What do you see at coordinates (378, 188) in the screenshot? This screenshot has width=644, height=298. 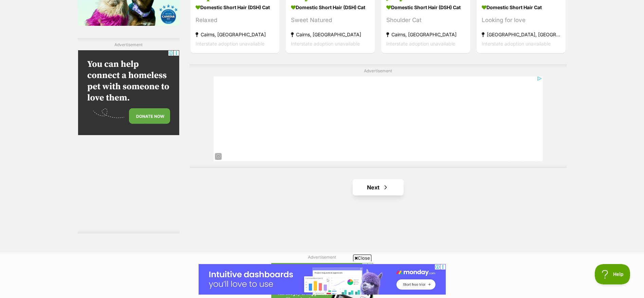 I see `a: Next page` at bounding box center [378, 188].